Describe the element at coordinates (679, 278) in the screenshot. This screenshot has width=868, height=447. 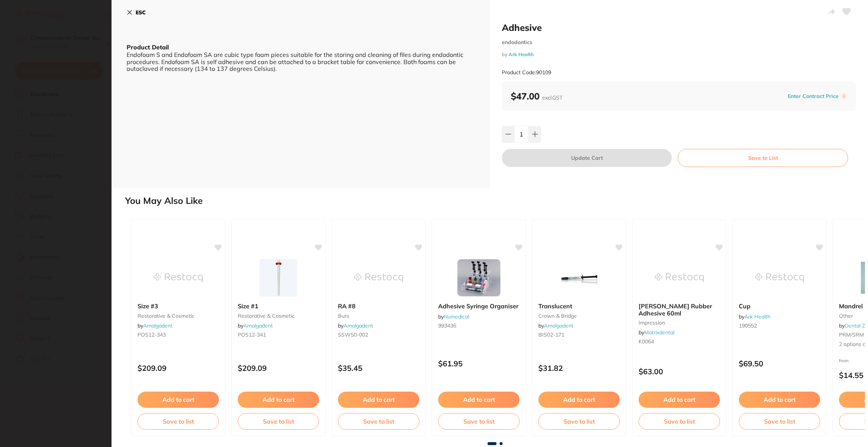
I see `img: KERR Rubber Adhesive 60ml` at that location.